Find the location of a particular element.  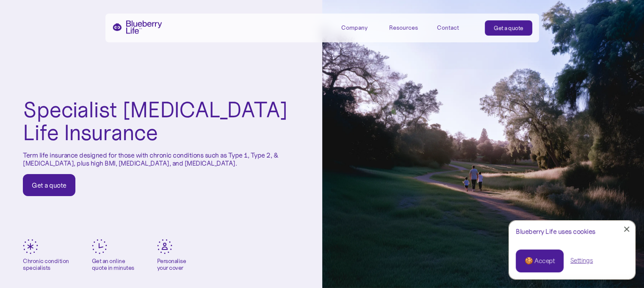

div: Chronic condition specialists is located at coordinates (46, 265).